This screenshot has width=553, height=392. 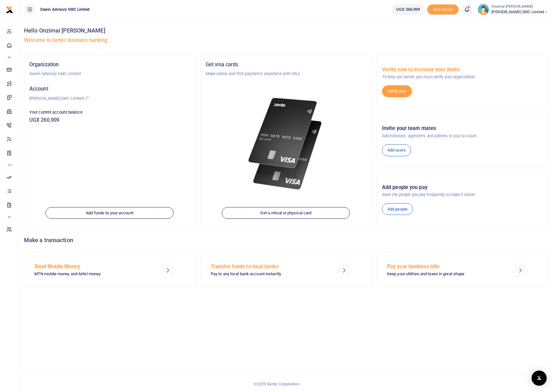 What do you see at coordinates (110, 89) in the screenshot?
I see `h5: Account` at bounding box center [110, 89].